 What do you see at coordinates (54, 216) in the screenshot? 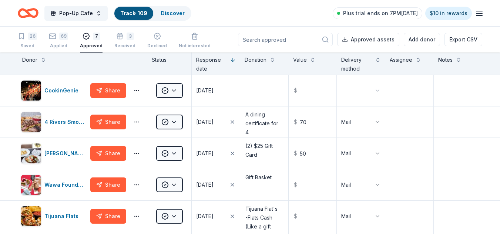
I see `button: Image for Tijuana FlatsTijuana Flats` at bounding box center [54, 216].